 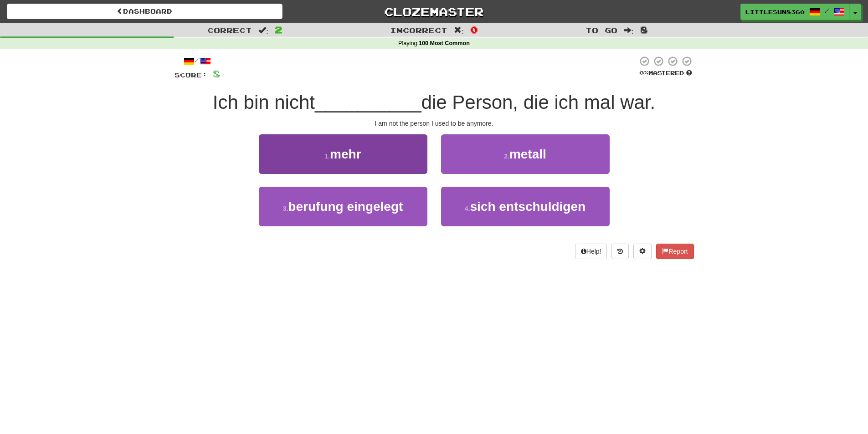 What do you see at coordinates (264, 102) in the screenshot?
I see `span: Ich bin nicht` at bounding box center [264, 102].